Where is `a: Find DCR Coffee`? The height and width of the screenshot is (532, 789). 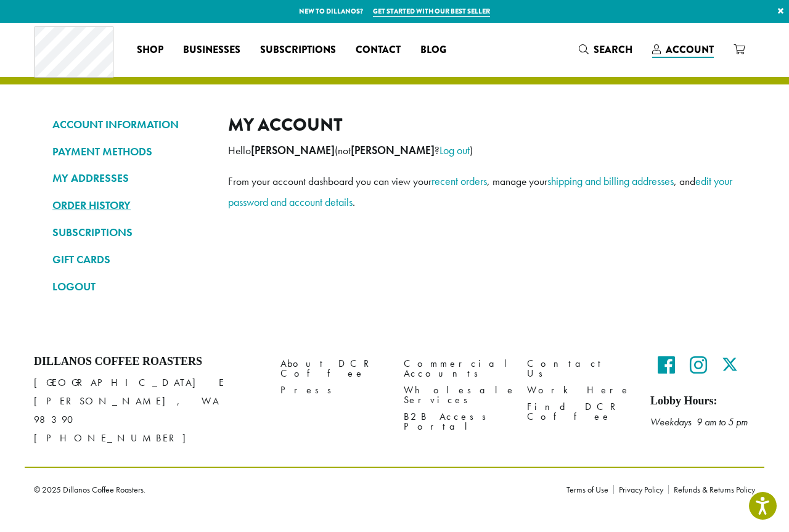 a: Find DCR Coffee is located at coordinates (579, 412).